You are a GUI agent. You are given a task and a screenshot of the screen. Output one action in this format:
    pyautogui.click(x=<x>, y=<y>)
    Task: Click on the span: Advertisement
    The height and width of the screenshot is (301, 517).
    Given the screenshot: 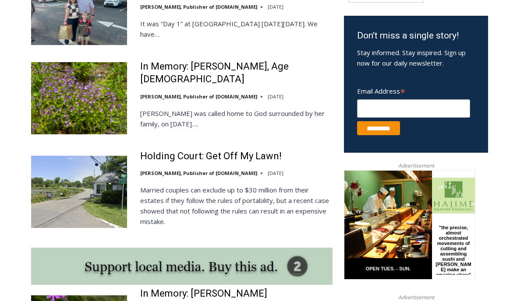 What is the action you would take?
    pyautogui.click(x=416, y=166)
    